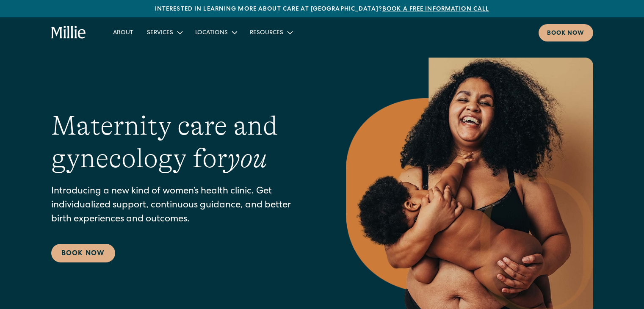  Describe the element at coordinates (566, 33) in the screenshot. I see `div: Book now` at that location.